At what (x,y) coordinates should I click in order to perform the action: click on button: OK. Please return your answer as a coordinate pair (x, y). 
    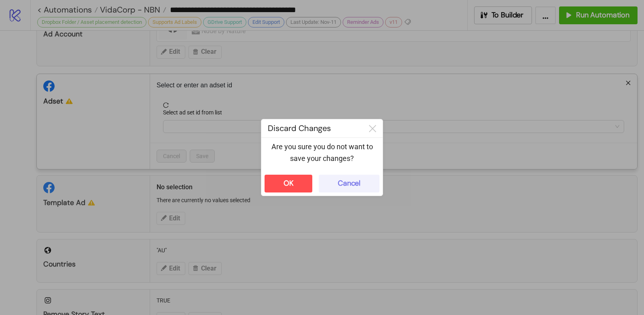
    Looking at the image, I should click on (289, 183).